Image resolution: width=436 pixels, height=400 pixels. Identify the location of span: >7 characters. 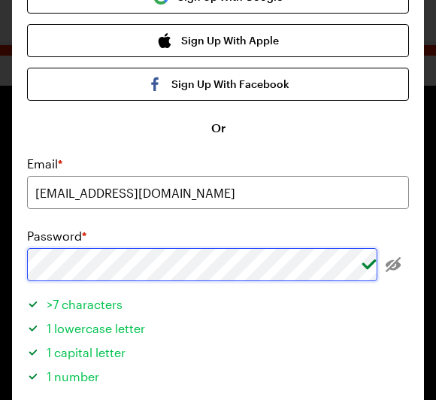
(84, 304).